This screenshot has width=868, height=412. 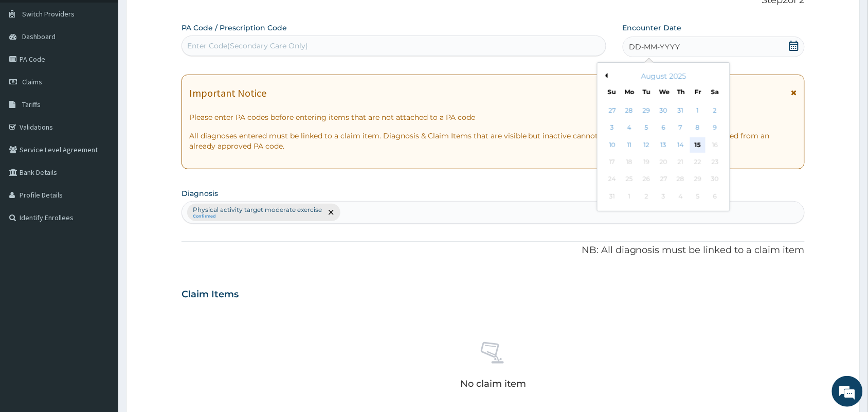 What do you see at coordinates (663, 154) in the screenshot?
I see `div: month 2025-08` at bounding box center [663, 154].